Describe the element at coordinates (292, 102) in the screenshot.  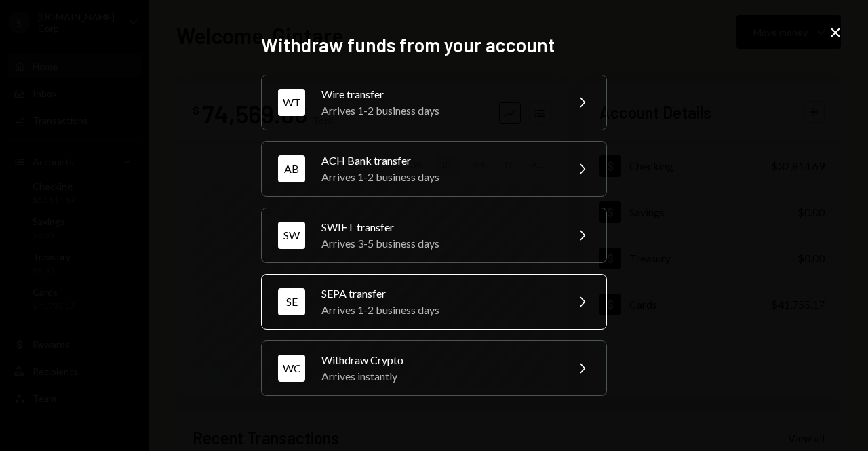
I see `div: WT` at that location.